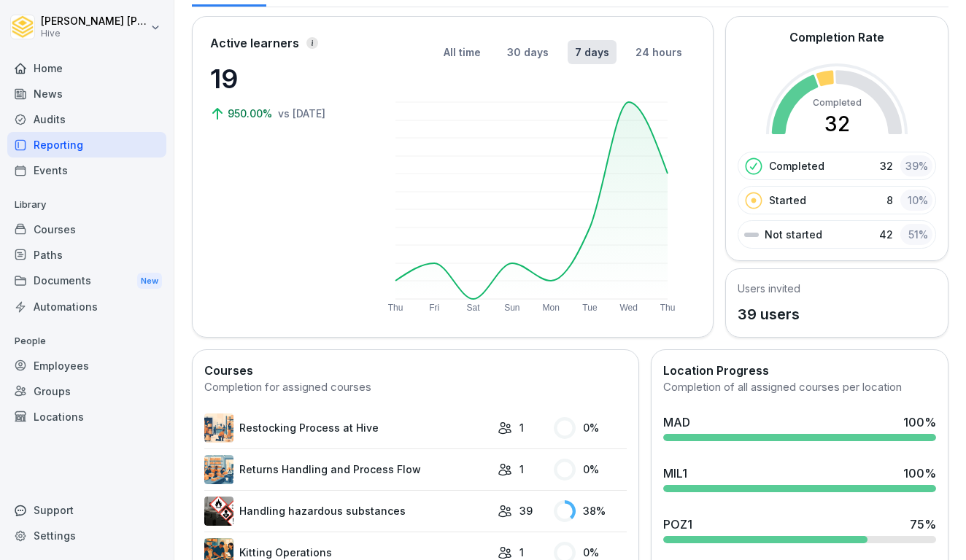 The image size is (966, 560). Describe the element at coordinates (797, 165) in the screenshot. I see `p: Completed` at that location.